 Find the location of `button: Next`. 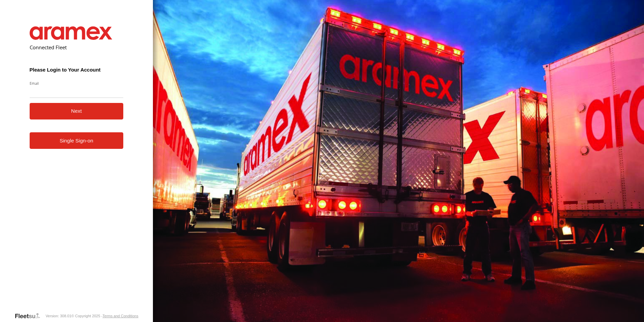

button: Next is located at coordinates (77, 111).